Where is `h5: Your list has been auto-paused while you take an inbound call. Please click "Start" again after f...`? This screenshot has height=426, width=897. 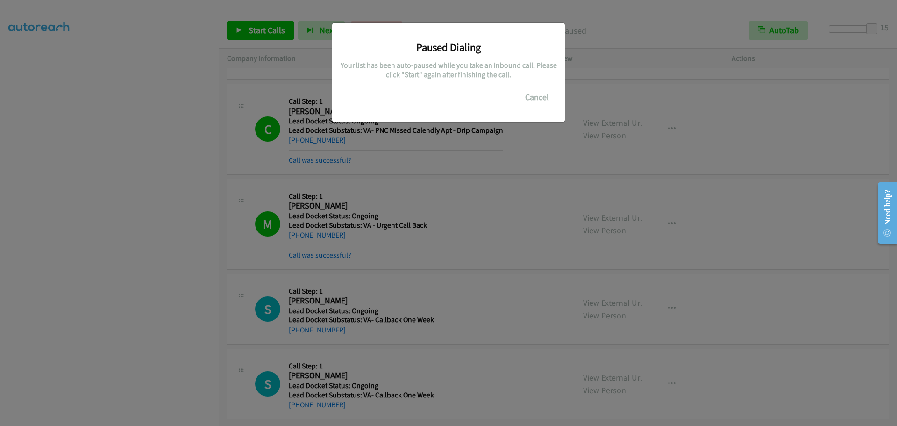
h5: Your list has been auto-paused while you take an inbound call. Please click "Start" again after f... is located at coordinates (449, 70).